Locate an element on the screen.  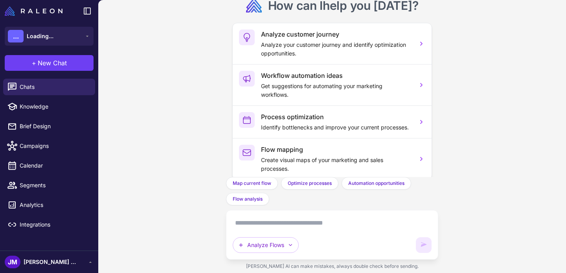
button: Automation opportunities is located at coordinates (376, 183).